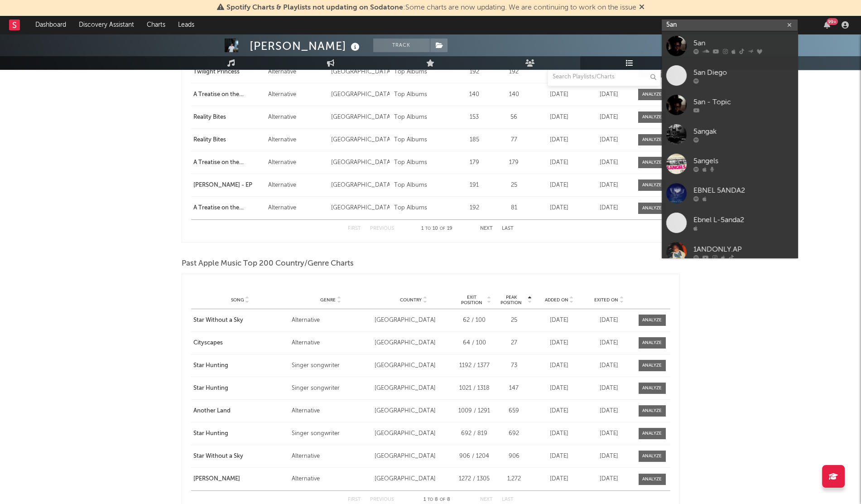 Image resolution: width=861 pixels, height=504 pixels. What do you see at coordinates (511, 300) in the screenshot?
I see `span: Peak Position` at bounding box center [511, 300].